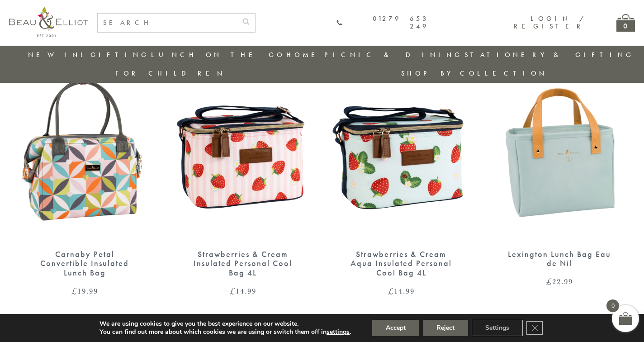  What do you see at coordinates (243, 177) in the screenshot?
I see `a: Strawberries & Cream Insulated Personal Cool Bag 4L Strawberries & Cream Insulated Personal Cool ...` at bounding box center [243, 177].